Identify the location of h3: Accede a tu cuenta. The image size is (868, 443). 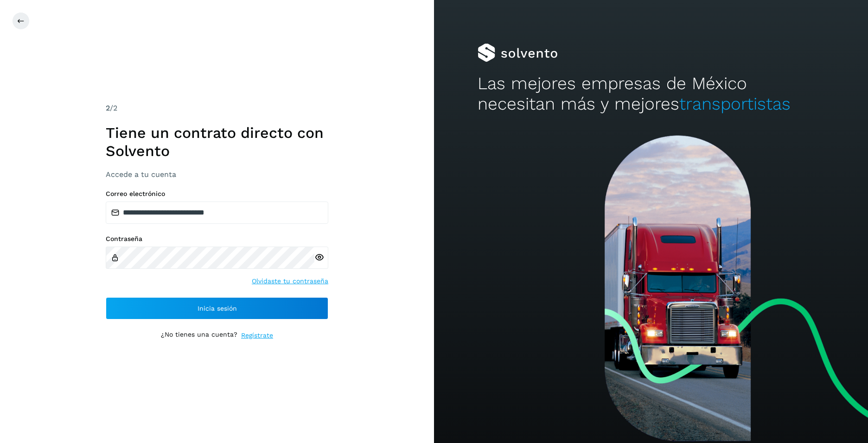
(217, 174).